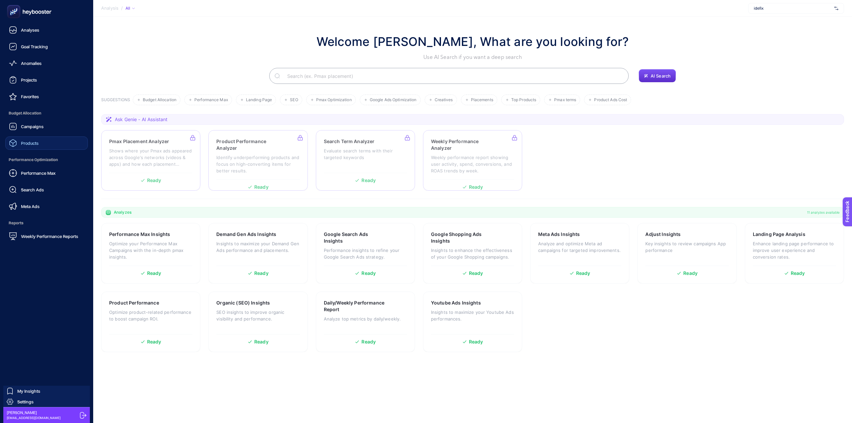 This screenshot has width=852, height=423. Describe the element at coordinates (29, 80) in the screenshot. I see `span: Projects` at that location.